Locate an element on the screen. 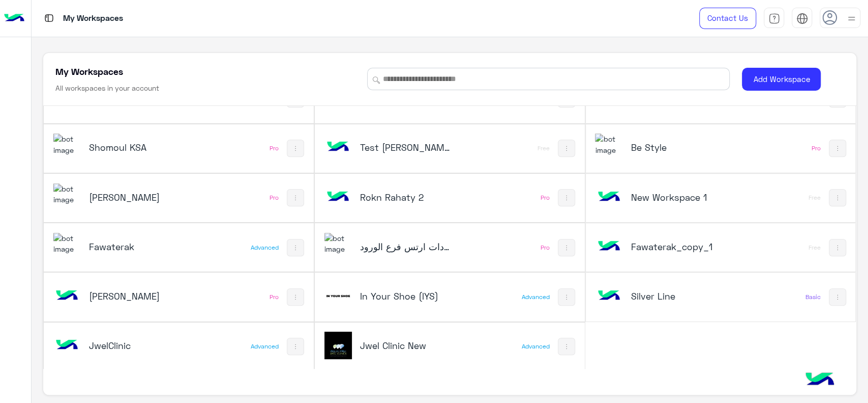 The image size is (868, 403). p: My Workspaces is located at coordinates (93, 18).